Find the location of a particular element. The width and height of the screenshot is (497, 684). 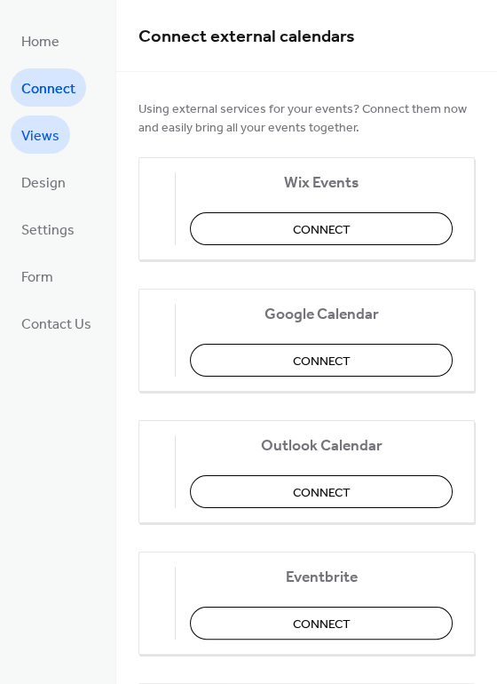

a: Form is located at coordinates (37, 275).